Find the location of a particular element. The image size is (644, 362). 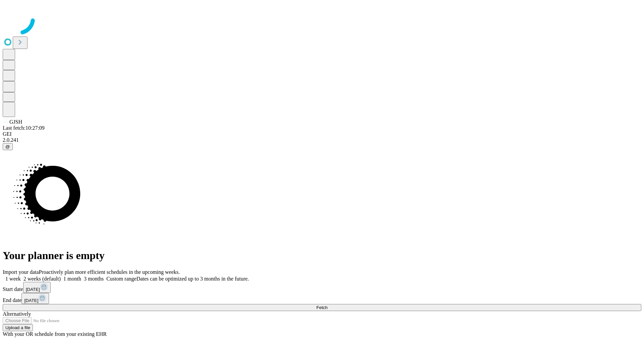

span: Fetch is located at coordinates (322, 307).